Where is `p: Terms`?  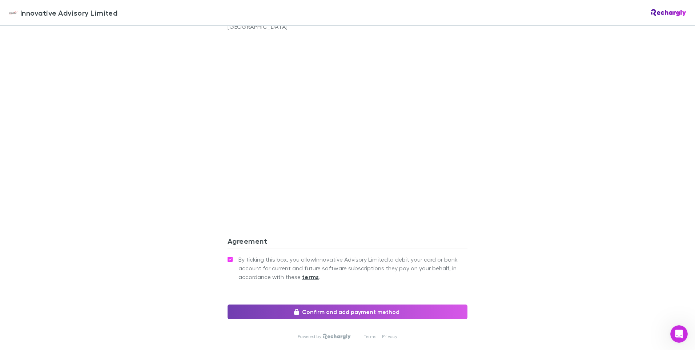 p: Terms is located at coordinates (370, 336).